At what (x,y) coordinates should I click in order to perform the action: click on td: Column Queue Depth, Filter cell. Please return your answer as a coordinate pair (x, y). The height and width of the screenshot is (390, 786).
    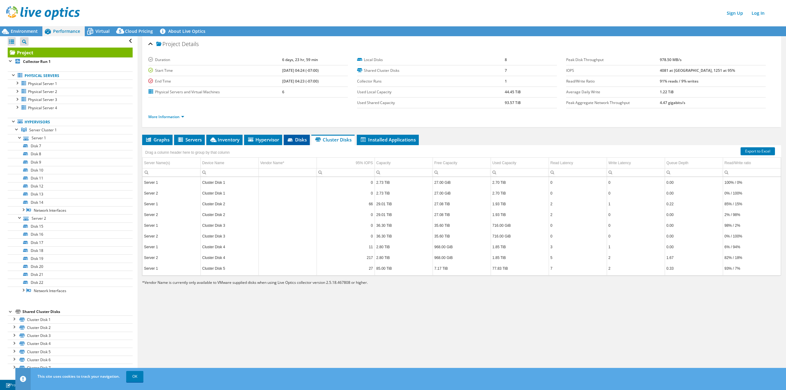
    Looking at the image, I should click on (693, 172).